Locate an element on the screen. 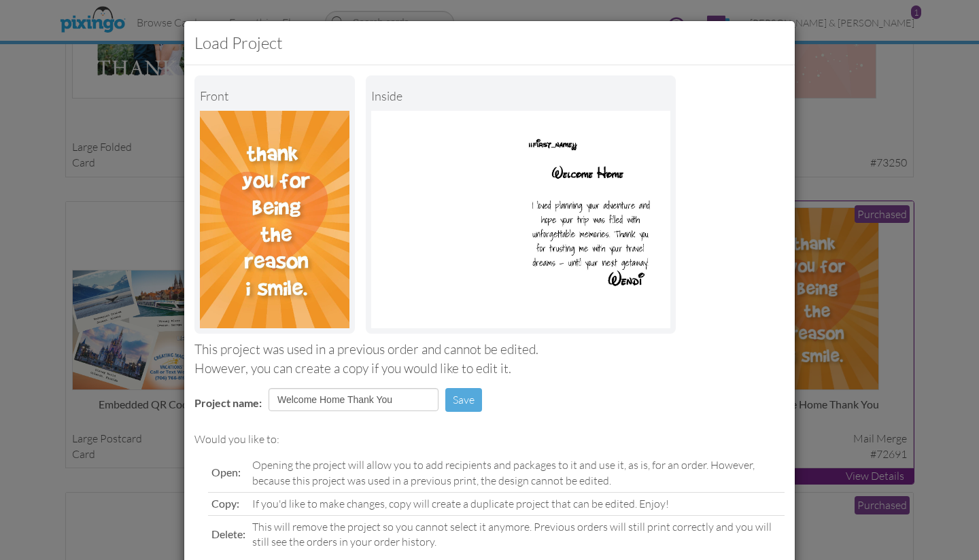  div: Would you like to: is located at coordinates (489, 439).